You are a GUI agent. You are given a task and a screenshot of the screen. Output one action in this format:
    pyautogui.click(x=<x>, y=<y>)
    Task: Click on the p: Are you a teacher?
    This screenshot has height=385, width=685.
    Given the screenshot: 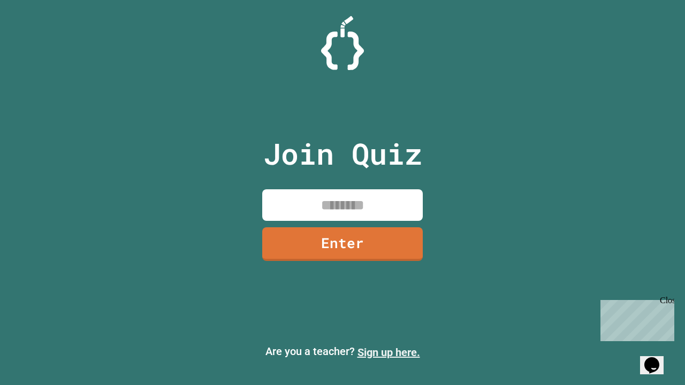 What is the action you would take?
    pyautogui.click(x=343, y=352)
    